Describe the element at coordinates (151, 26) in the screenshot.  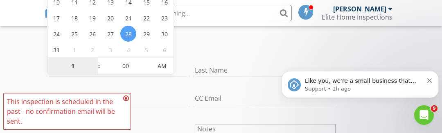
I see `button: Dismiss notification` at that location.